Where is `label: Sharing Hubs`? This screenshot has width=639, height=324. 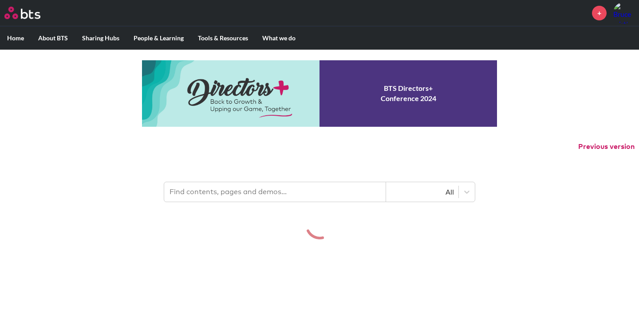
label: Sharing Hubs is located at coordinates (101, 38).